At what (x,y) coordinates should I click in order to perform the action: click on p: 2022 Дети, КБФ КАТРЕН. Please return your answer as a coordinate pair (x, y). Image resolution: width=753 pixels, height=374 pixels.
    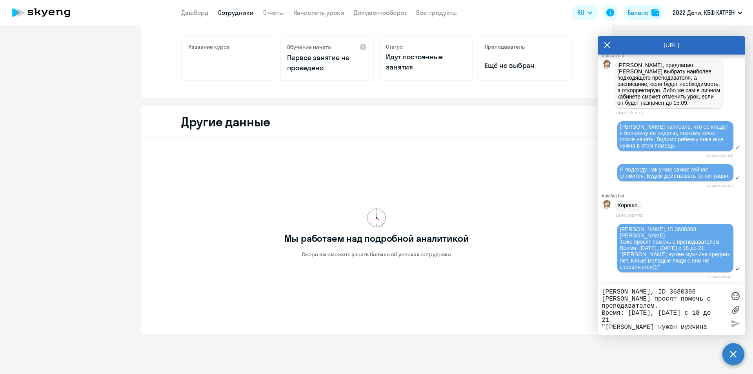
    Looking at the image, I should click on (703, 13).